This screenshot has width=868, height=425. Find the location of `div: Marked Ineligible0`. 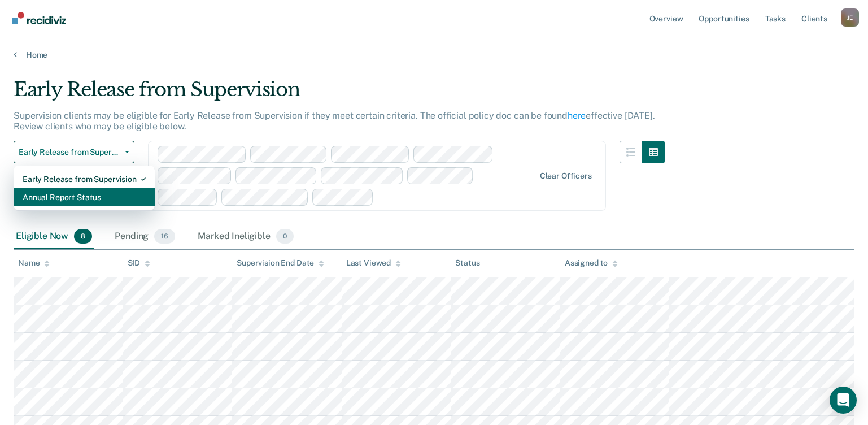

div: Marked Ineligible0 is located at coordinates (246, 236).